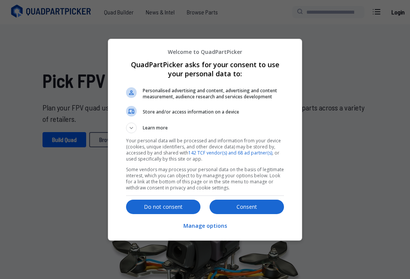 This screenshot has width=410, height=279. I want to click on button: Manage options, so click(205, 226).